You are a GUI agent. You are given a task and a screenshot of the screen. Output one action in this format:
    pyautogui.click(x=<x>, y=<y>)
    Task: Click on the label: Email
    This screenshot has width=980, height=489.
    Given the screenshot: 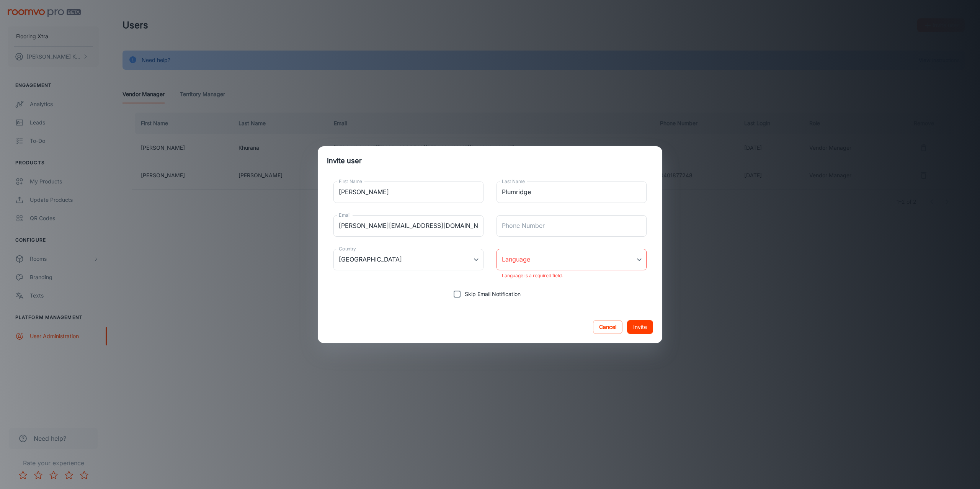 What is the action you would take?
    pyautogui.click(x=344, y=215)
    